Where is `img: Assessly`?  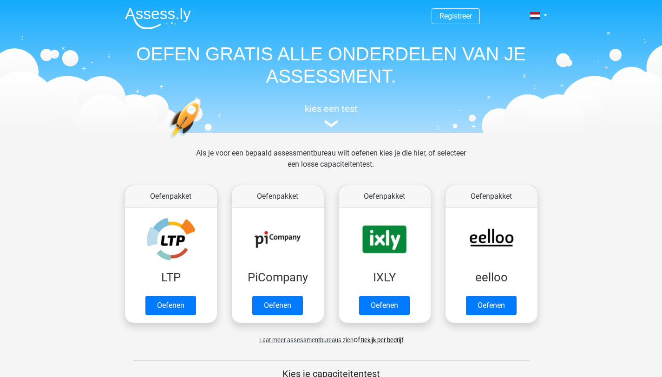
img: Assessly is located at coordinates (158, 18).